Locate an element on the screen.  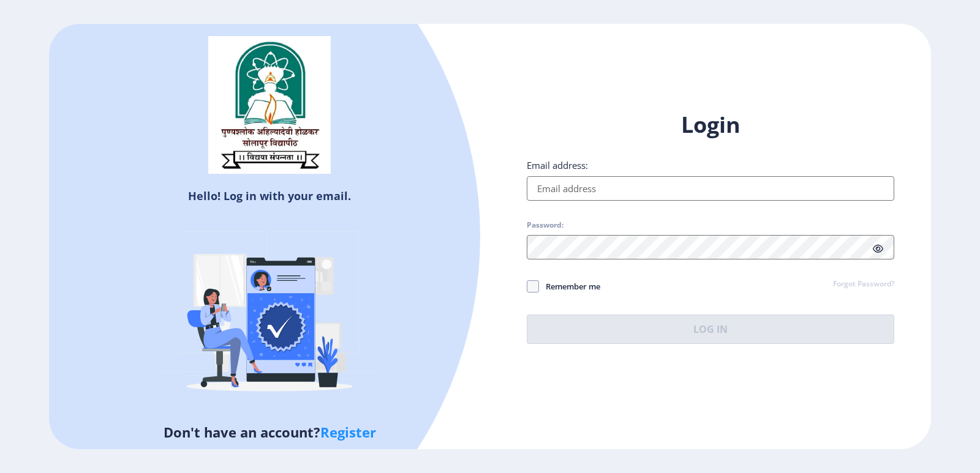
input: Email address is located at coordinates (710, 188).